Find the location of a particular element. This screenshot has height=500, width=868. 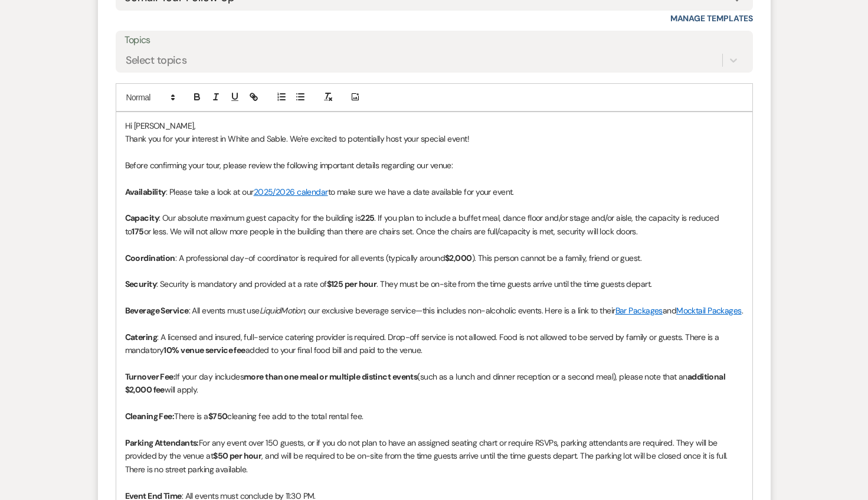

strong: Security is located at coordinates (141, 284).